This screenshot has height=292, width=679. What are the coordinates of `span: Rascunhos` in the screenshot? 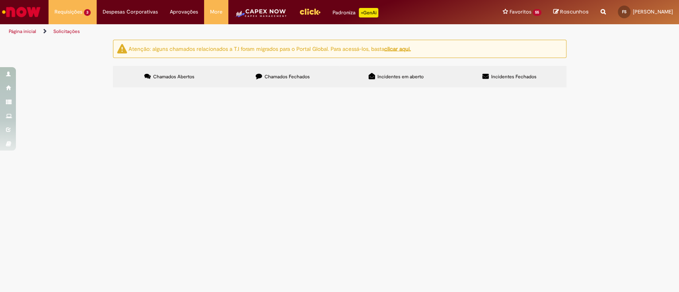 It's located at (574, 12).